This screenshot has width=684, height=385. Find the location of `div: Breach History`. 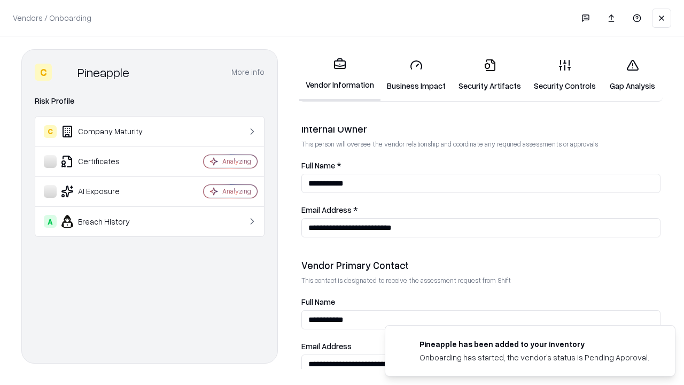

div: Breach History is located at coordinates (107, 221).